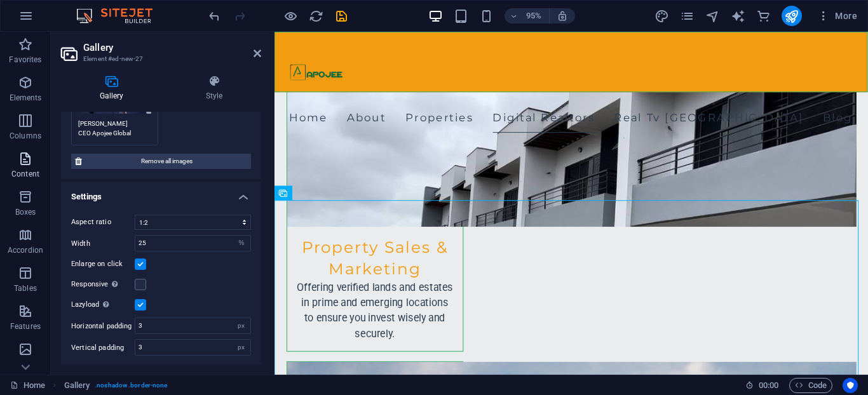  Describe the element at coordinates (688, 16) in the screenshot. I see `button: pages` at that location.